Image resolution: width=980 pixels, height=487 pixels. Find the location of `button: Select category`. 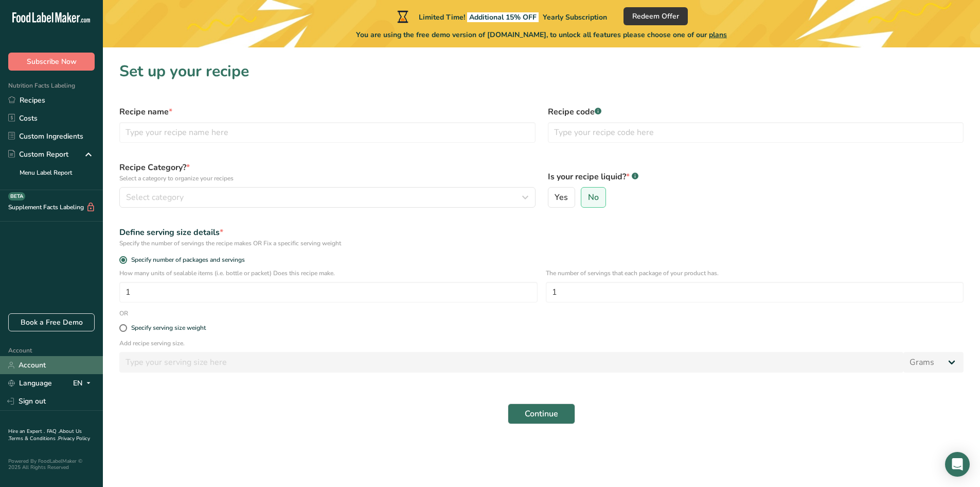

button: Select category is located at coordinates (327, 197).